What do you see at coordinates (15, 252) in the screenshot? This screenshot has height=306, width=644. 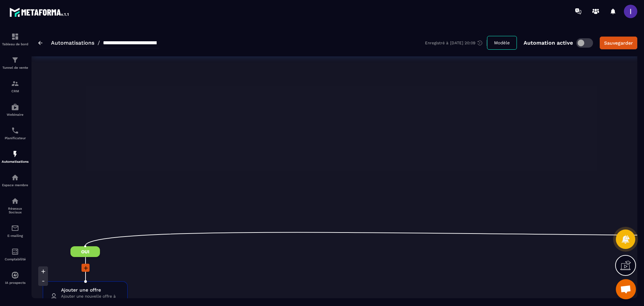 I see `img: accountant` at bounding box center [15, 252].